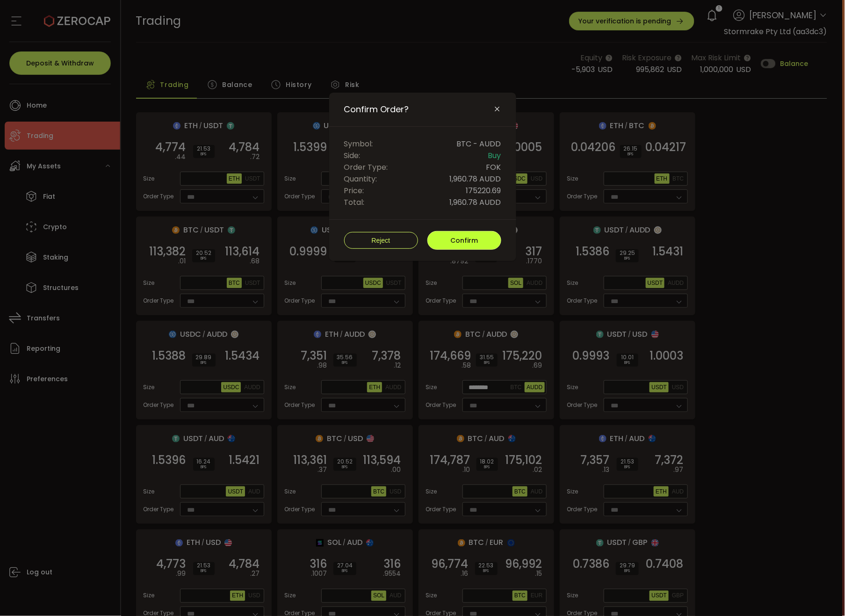  I want to click on div: Confirm Order?, so click(423, 177).